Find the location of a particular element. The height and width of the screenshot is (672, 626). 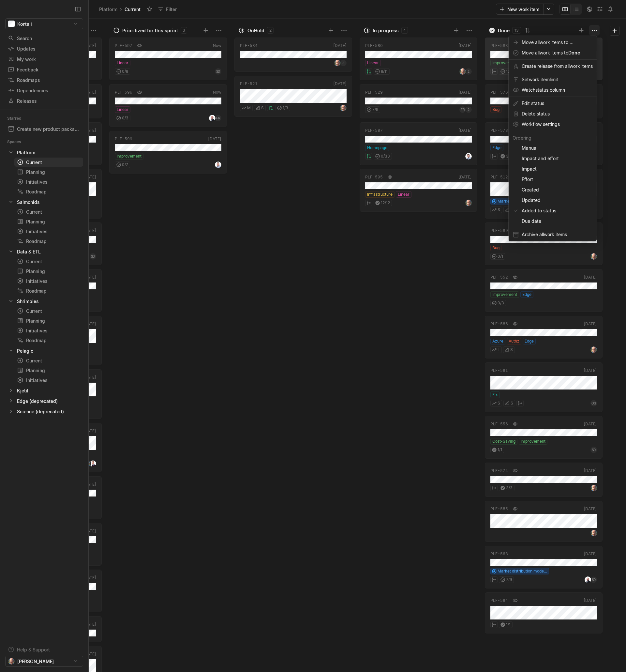

div: Ordering is located at coordinates (553, 138).